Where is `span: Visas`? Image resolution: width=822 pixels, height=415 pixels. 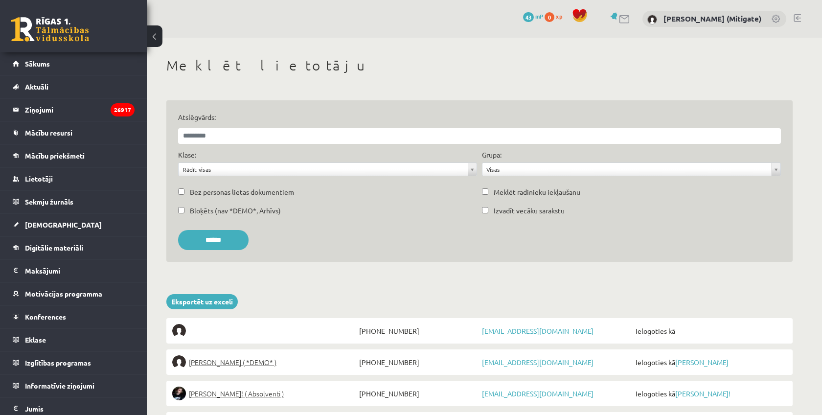 span: Visas is located at coordinates (627, 169).